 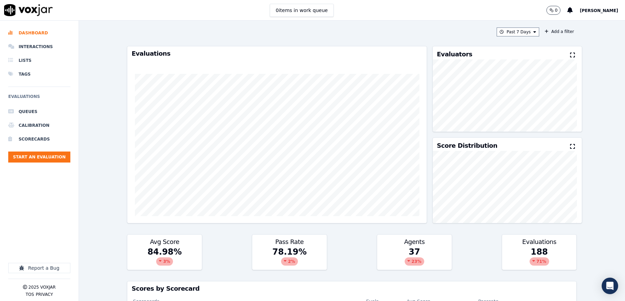 I want to click on div: 71 %, so click(x=539, y=261).